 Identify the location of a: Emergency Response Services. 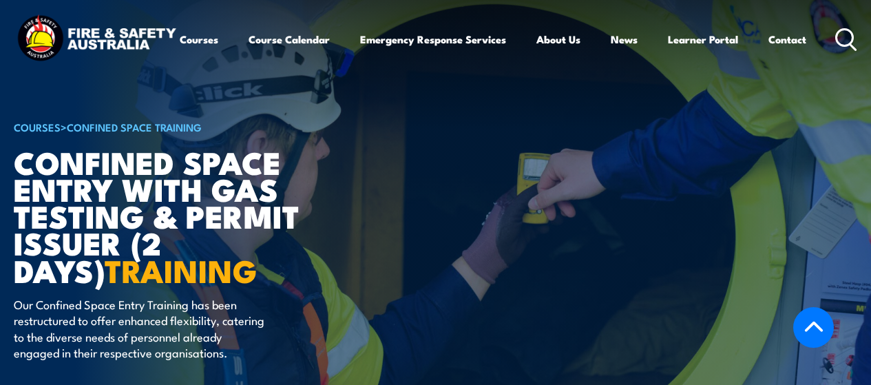
(433, 39).